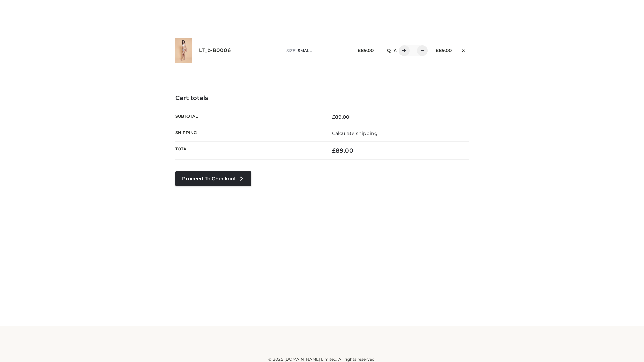 This screenshot has height=362, width=644. Describe the element at coordinates (322, 98) in the screenshot. I see `h4: Cart totals` at that location.